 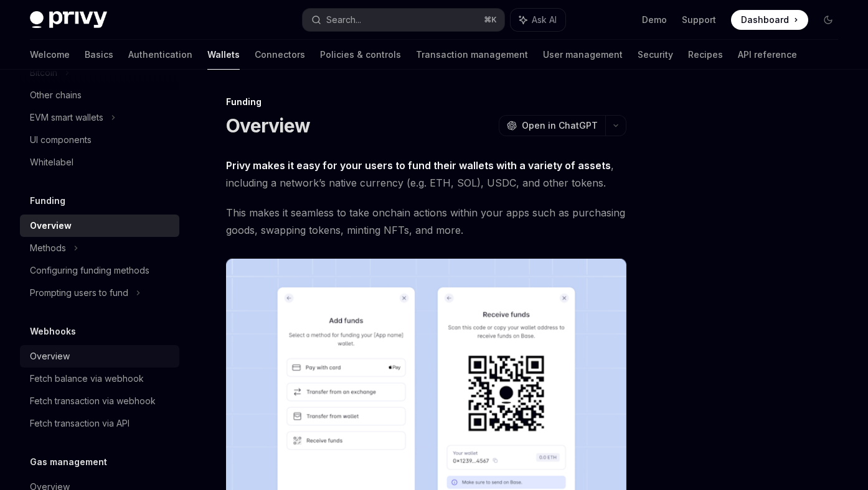 I want to click on a: Policies & controls, so click(x=361, y=55).